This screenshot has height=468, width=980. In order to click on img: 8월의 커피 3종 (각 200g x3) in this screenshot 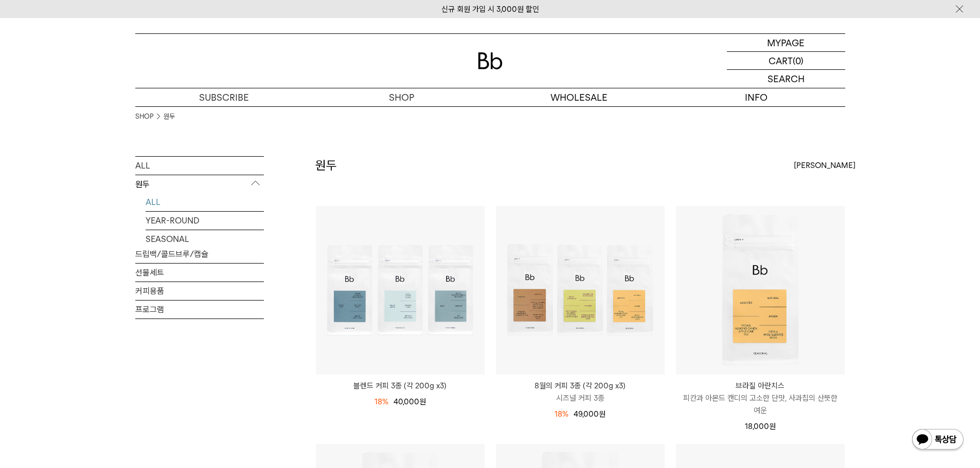, I will do `click(581, 291)`.